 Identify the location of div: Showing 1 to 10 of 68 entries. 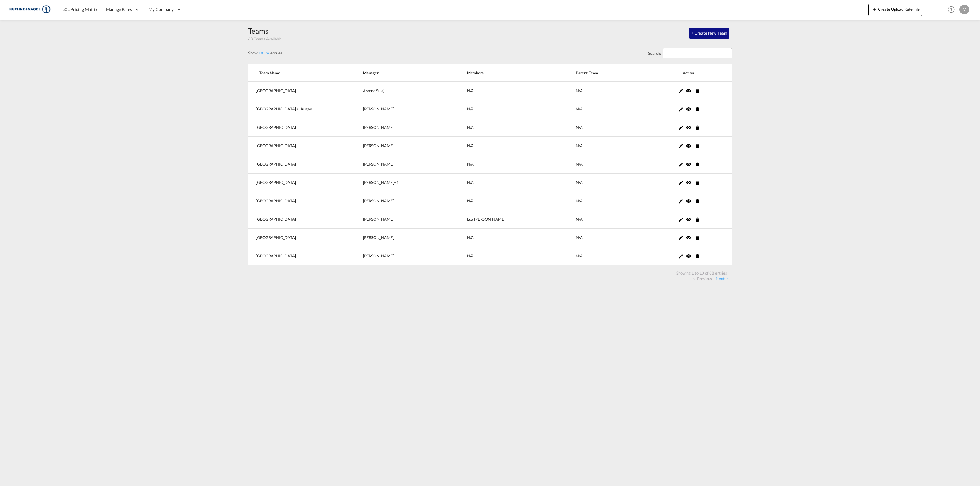
(702, 273).